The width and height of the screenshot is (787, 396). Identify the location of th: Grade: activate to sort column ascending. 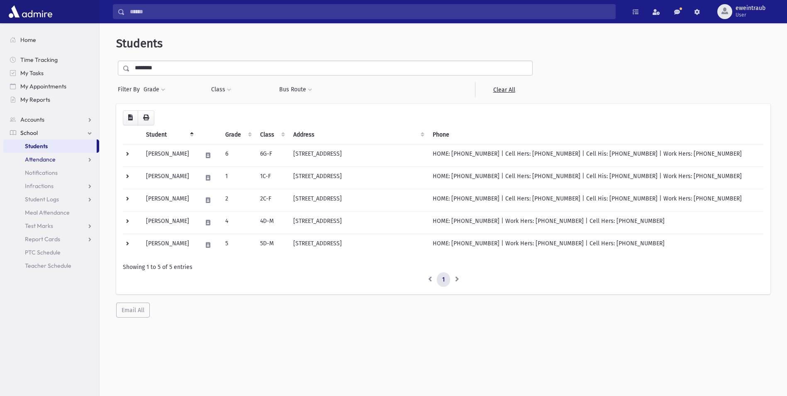
(238, 135).